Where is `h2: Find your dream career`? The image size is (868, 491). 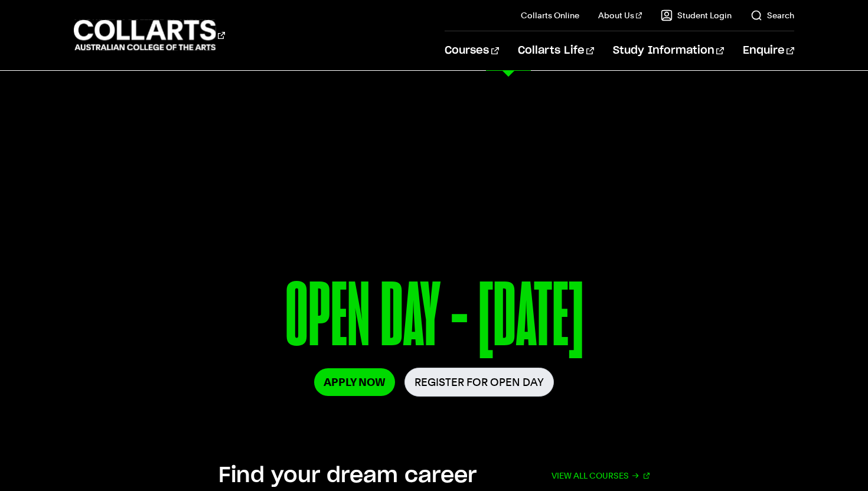 h2: Find your dream career is located at coordinates (347, 476).